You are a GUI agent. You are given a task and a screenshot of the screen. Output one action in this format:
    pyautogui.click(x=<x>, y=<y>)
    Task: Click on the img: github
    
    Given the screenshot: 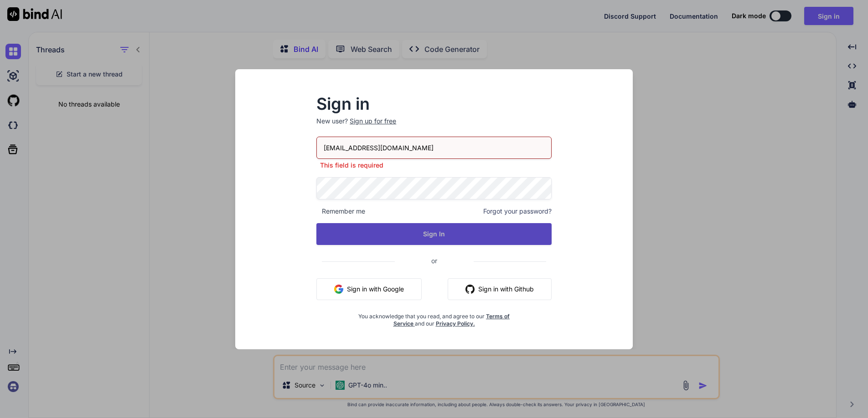 What is the action you would take?
    pyautogui.click(x=470, y=289)
    